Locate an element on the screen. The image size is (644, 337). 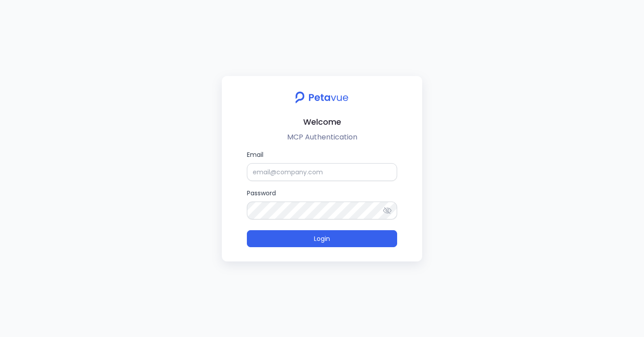
input: Email is located at coordinates (322, 172).